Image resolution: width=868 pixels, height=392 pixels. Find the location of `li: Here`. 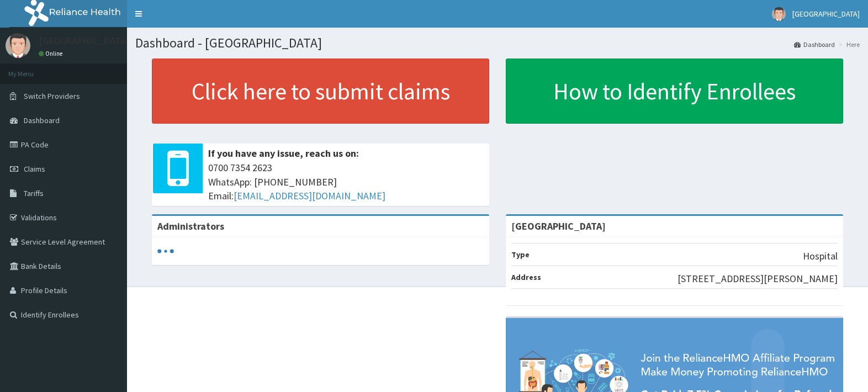

li: Here is located at coordinates (848, 44).